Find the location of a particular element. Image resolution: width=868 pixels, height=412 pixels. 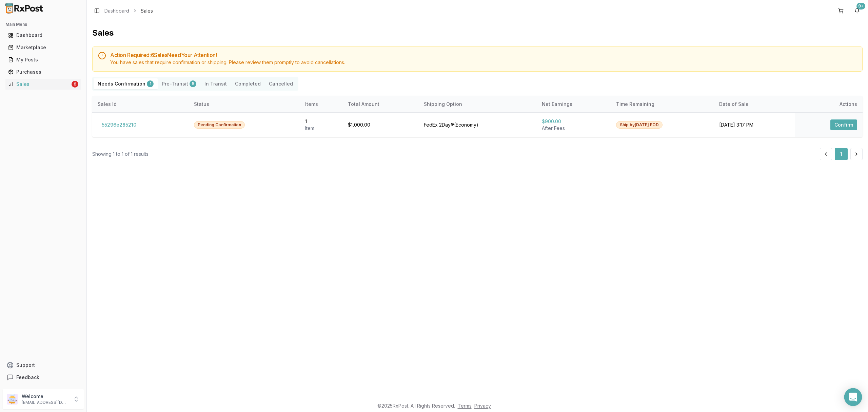

div: My Posts is located at coordinates (43, 60).